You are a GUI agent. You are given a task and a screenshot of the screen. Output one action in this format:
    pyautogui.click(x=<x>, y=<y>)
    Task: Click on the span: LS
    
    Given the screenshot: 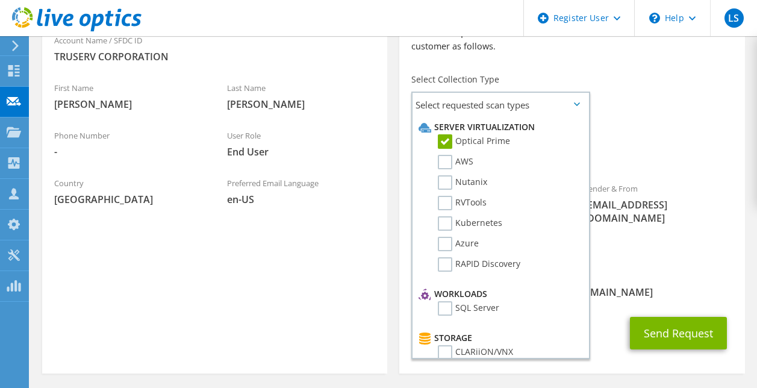 What is the action you would take?
    pyautogui.click(x=734, y=18)
    